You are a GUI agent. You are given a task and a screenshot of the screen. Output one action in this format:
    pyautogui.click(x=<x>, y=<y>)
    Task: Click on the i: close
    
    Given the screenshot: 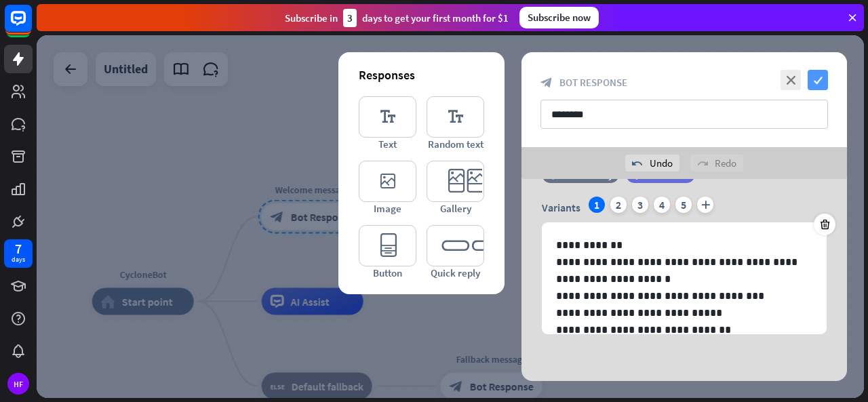 What is the action you would take?
    pyautogui.click(x=791, y=80)
    